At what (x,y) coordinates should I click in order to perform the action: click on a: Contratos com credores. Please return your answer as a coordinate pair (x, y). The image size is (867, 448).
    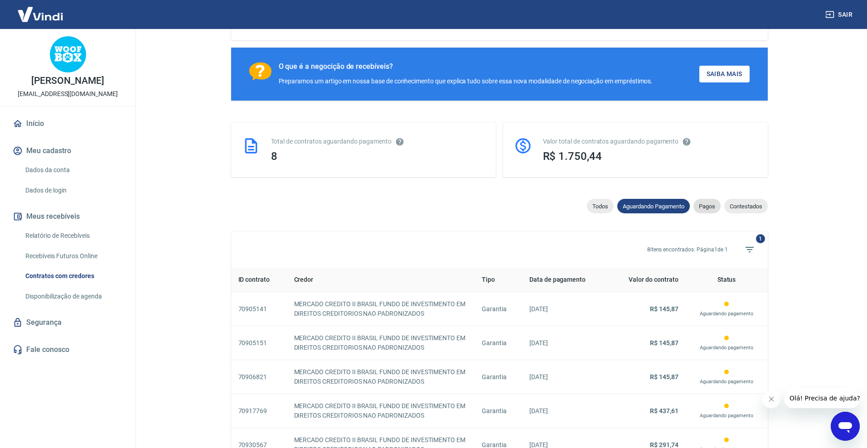
    Looking at the image, I should click on (73, 276).